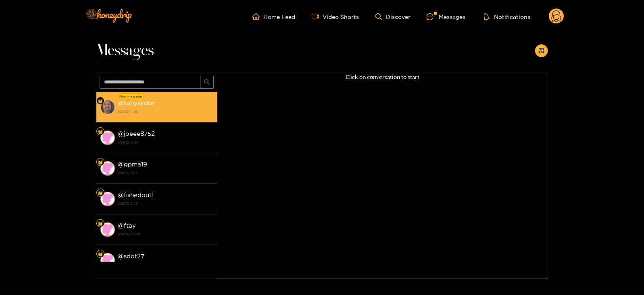 The width and height of the screenshot is (644, 295). Describe the element at coordinates (207, 82) in the screenshot. I see `span: search` at that location.